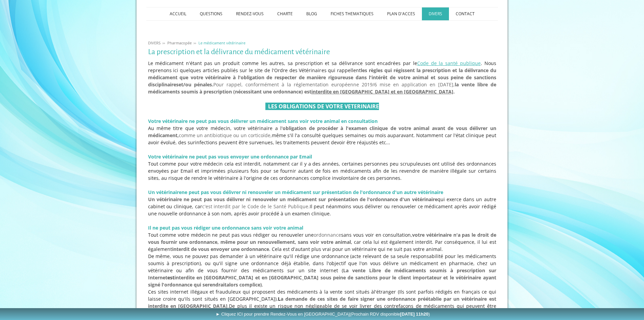 The height and width of the screenshot is (320, 644). Describe the element at coordinates (171, 278) in the screenshot. I see `span: est` at that location.